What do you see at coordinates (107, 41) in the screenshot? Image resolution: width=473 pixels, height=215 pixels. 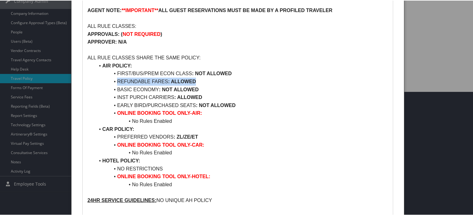 I see `strong: APPROVER: N/A` at bounding box center [107, 41].